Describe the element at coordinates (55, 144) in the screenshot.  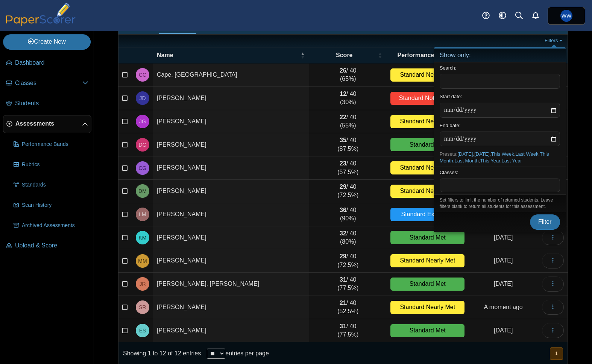
I see `span: Performance Bands` at that location.